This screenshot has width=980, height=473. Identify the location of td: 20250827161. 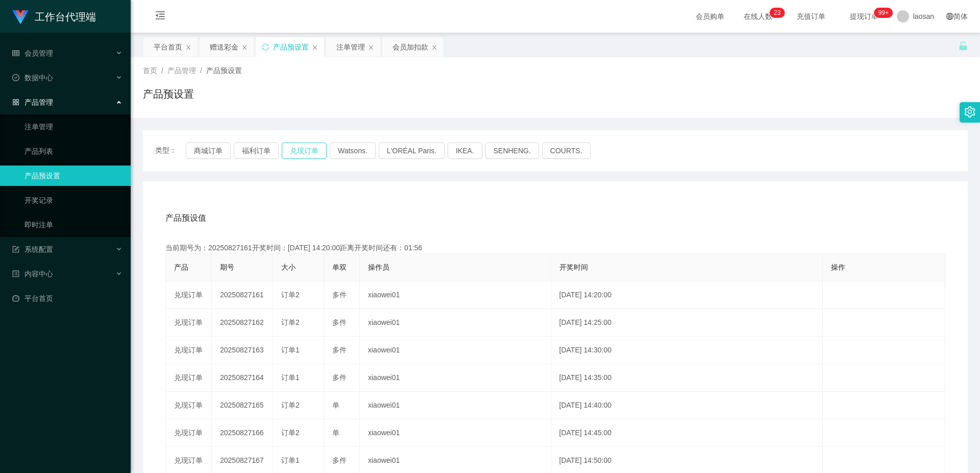
(243, 295).